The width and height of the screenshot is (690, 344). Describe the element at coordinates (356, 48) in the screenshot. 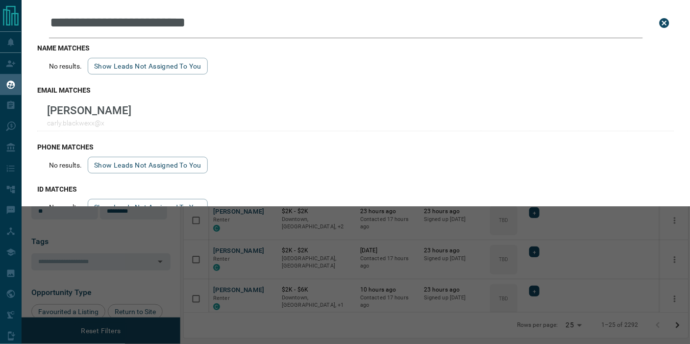

I see `h3: name matches` at that location.